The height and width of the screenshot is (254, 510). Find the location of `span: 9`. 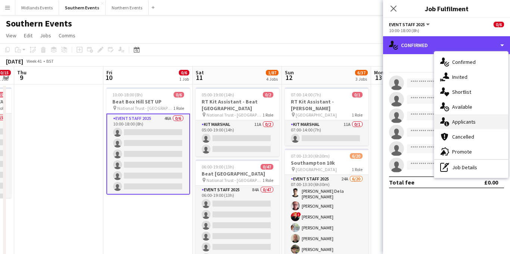

span: 9 is located at coordinates (21, 77).